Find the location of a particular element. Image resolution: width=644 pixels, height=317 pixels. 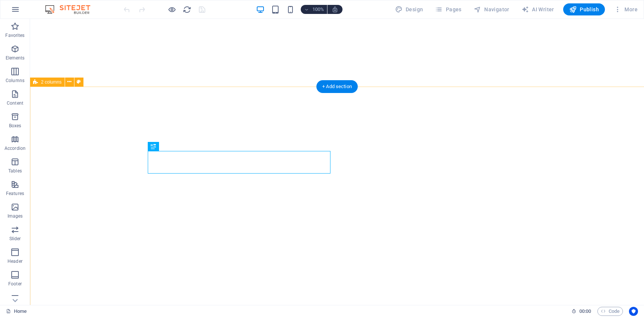

span: Pages is located at coordinates (448, 10).